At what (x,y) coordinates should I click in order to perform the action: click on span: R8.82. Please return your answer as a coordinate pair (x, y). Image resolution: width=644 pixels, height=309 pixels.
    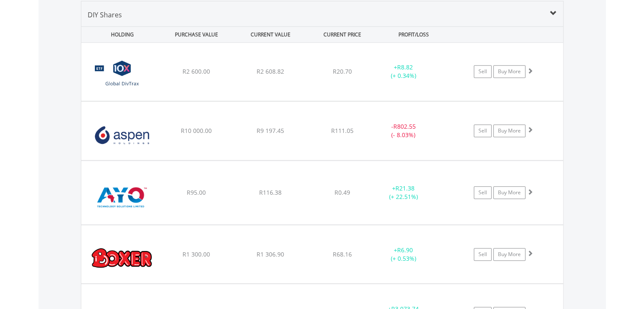
    Looking at the image, I should click on (405, 67).